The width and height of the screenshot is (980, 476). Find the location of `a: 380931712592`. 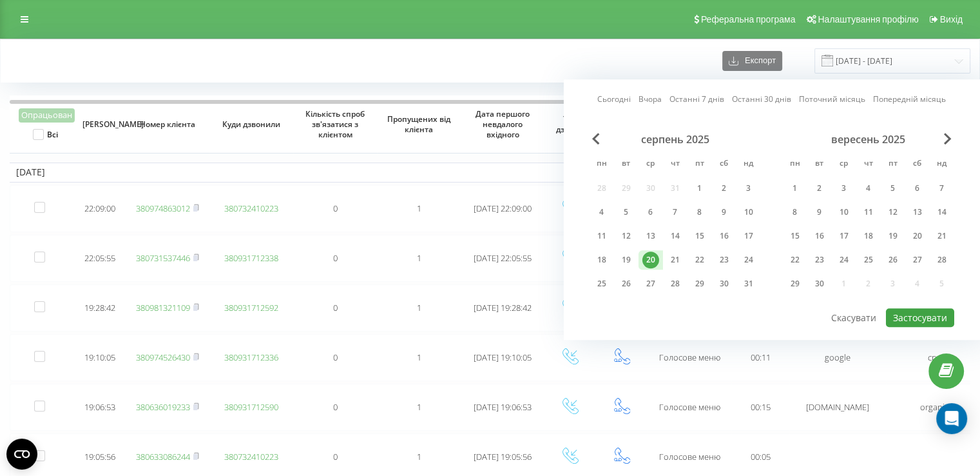

a: 380931712592 is located at coordinates (252, 307).